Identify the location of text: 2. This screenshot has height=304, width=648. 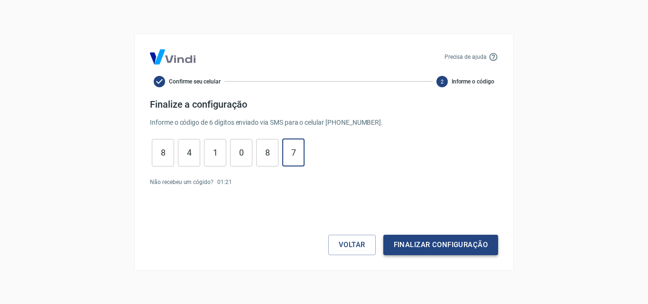
(442, 81).